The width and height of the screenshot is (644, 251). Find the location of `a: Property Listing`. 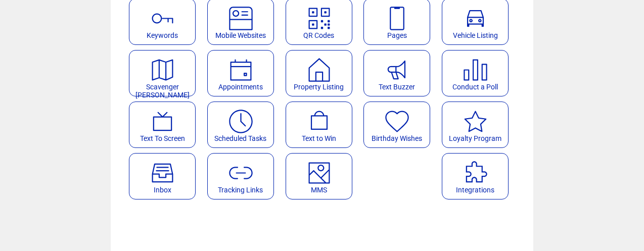

a: Property Listing is located at coordinates (322, 74).